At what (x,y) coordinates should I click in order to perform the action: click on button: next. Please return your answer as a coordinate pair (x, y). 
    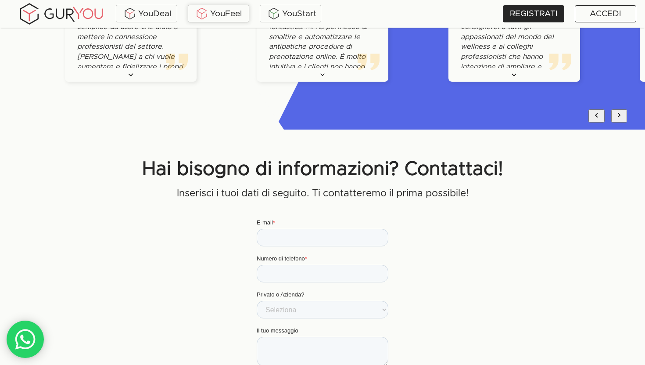
    Looking at the image, I should click on (619, 116).